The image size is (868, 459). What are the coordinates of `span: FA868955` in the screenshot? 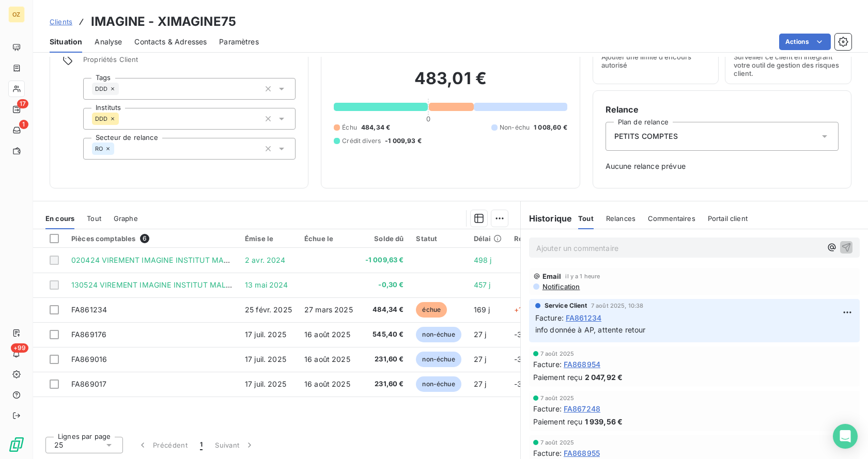 It's located at (581, 453).